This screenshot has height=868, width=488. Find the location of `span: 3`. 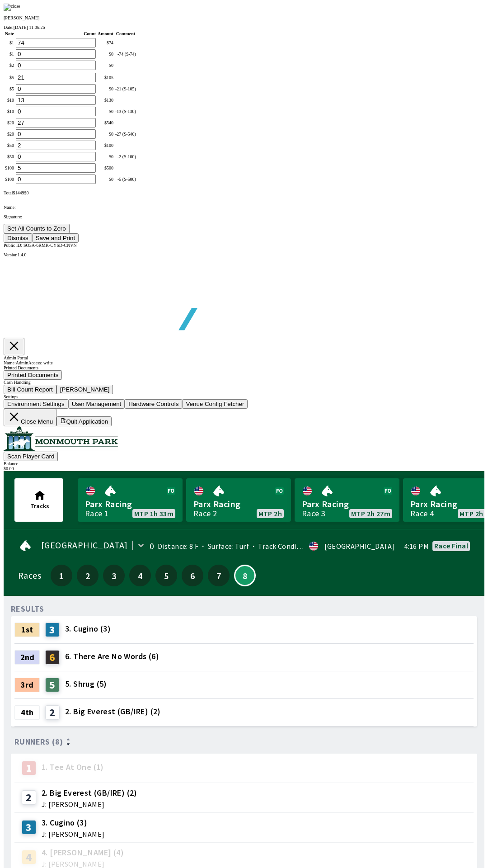

span: 3 is located at coordinates (114, 575).